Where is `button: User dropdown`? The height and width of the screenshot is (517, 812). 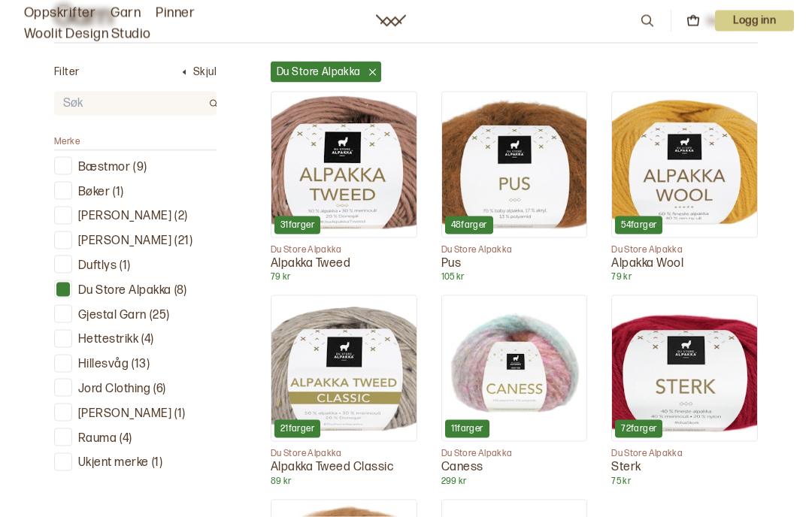 button: User dropdown is located at coordinates (754, 21).